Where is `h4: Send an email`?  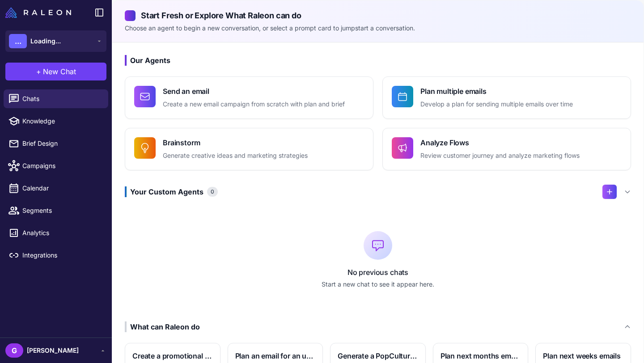 h4: Send an email is located at coordinates (253, 91).